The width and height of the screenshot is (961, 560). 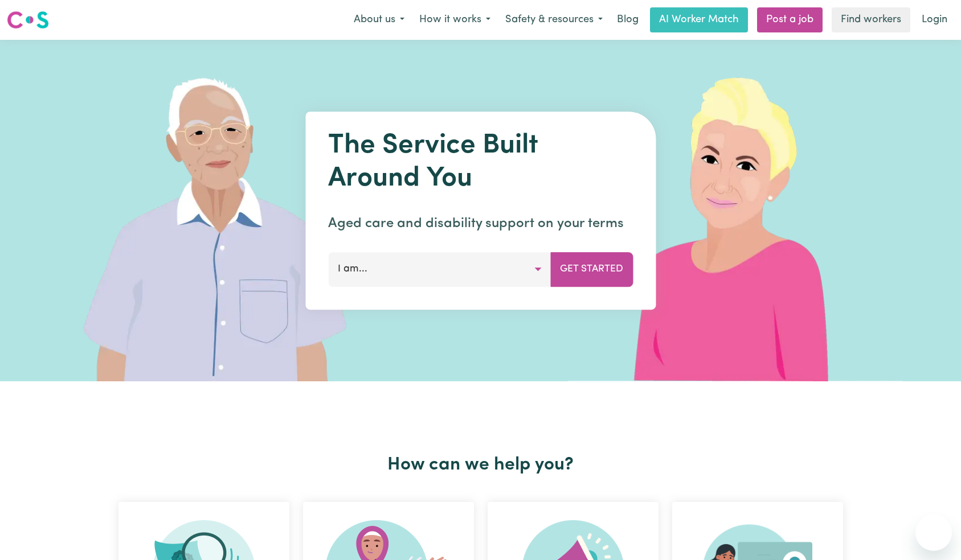 What do you see at coordinates (628, 20) in the screenshot?
I see `a: Blog` at bounding box center [628, 20].